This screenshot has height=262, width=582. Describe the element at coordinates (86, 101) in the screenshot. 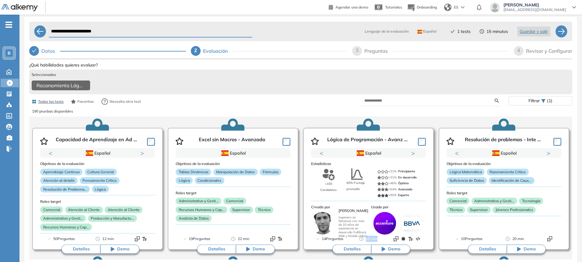

I see `span: Favoritos` at that location.